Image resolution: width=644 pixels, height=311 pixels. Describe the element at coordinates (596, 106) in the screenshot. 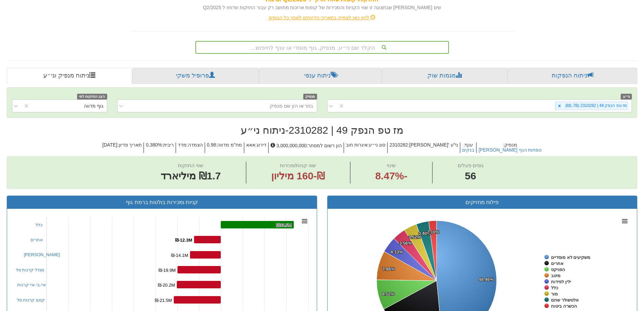

I see `font: מז טפ הנפק 49 | 2310282 (₪1.7B)` at that location.